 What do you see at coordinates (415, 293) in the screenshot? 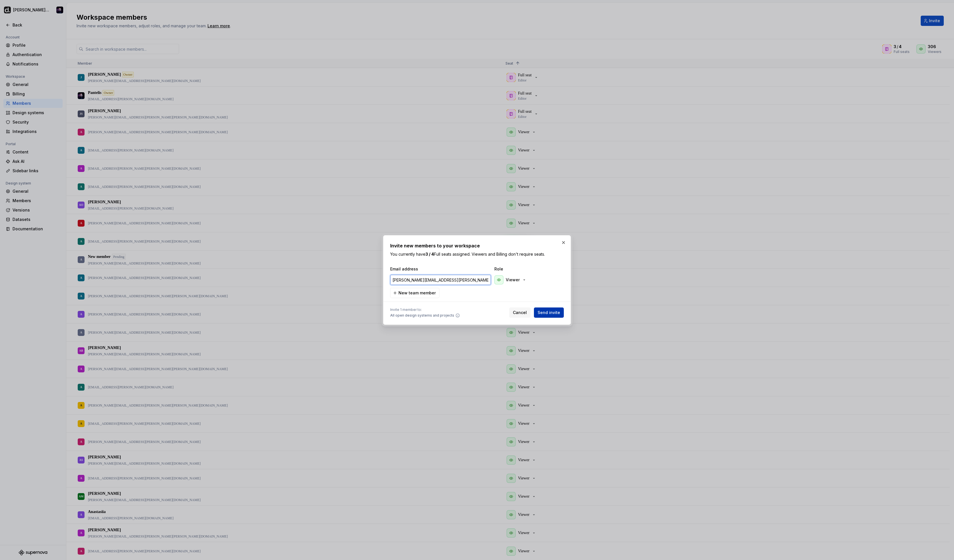
I see `button: New team member` at bounding box center [415, 293].